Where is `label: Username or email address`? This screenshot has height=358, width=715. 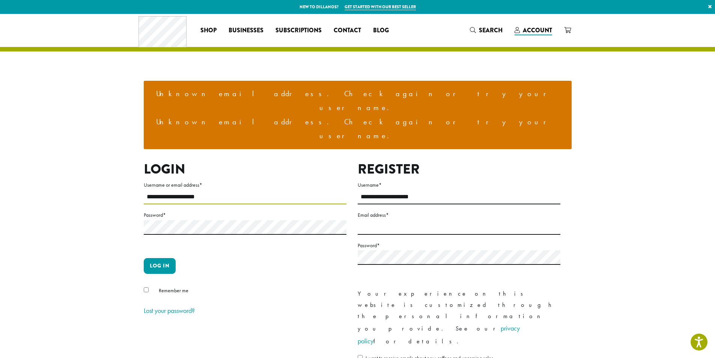
label: Username or email address is located at coordinates (245, 185).